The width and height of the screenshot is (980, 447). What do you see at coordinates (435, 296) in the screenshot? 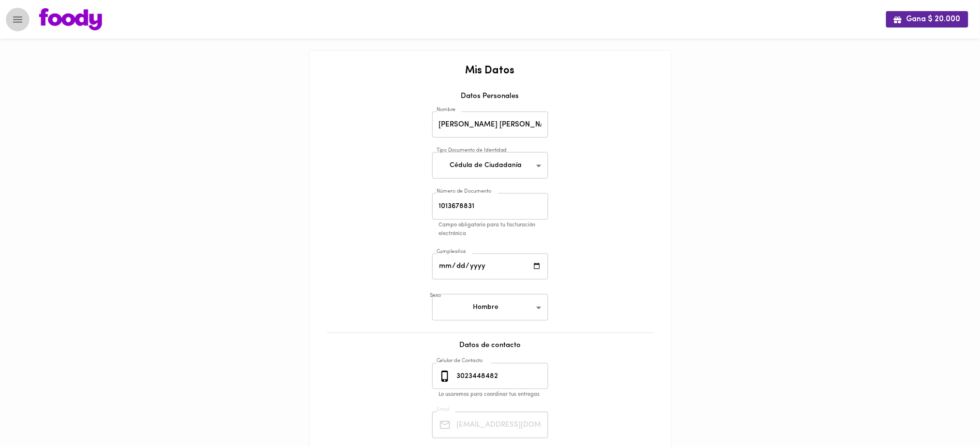
I see `label: Sexo` at bounding box center [435, 296].